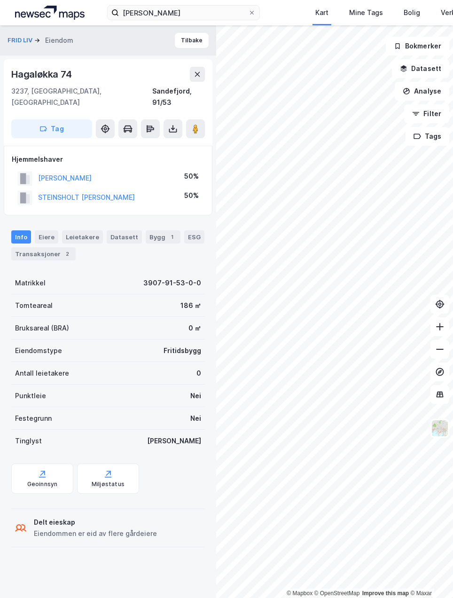 This screenshot has width=453, height=598. I want to click on div: ESG, so click(194, 237).